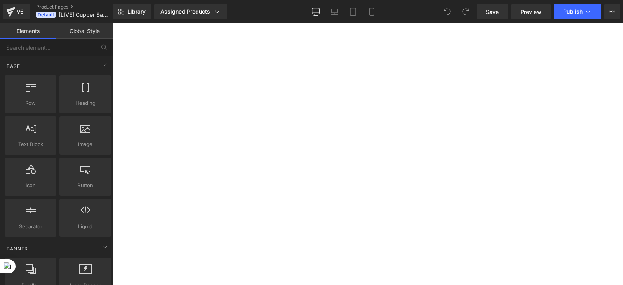 The height and width of the screenshot is (285, 623). I want to click on div: Assigned Products, so click(191, 12).